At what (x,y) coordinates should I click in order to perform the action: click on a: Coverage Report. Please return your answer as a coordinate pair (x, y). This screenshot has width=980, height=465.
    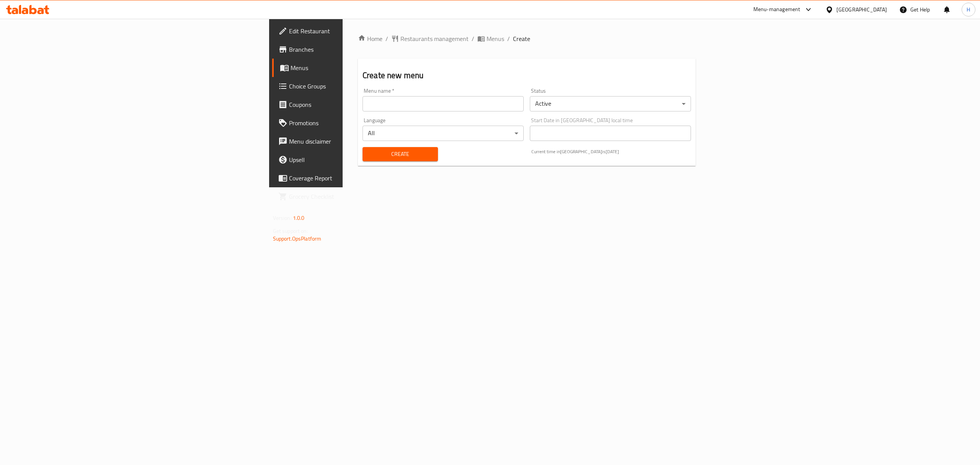
    Looking at the image, I should click on (352, 178).